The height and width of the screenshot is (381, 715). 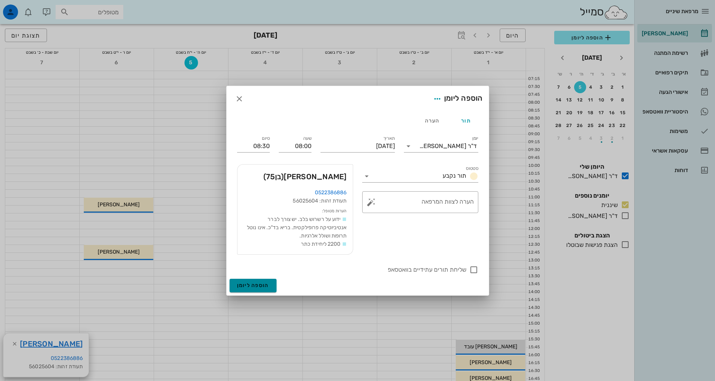 What do you see at coordinates (296, 227) in the screenshot?
I see `span: ידוע על רשרוש בלב. יש צורך לברר אנטיביוטיקה פרופילקטית. בריא בד"כ. אינו נוטל תרופות ושולל אלרגיות.` at bounding box center [296, 227].